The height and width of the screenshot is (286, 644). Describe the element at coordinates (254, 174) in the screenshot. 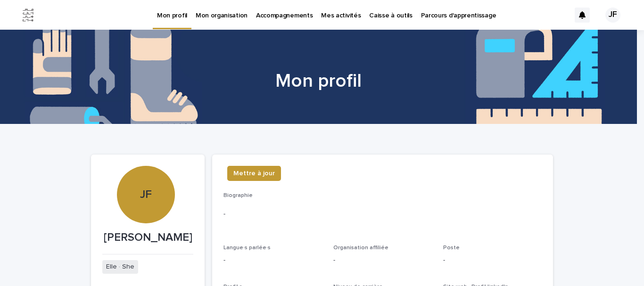

I see `button: Mettre à jour` at that location.